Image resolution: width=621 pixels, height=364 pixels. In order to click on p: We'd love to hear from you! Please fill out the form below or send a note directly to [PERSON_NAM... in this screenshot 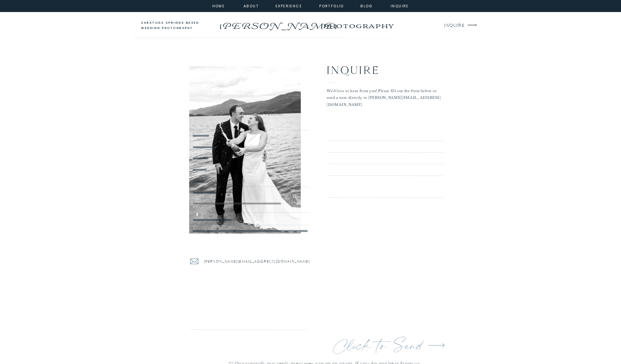, I will do `click(385, 96)`.